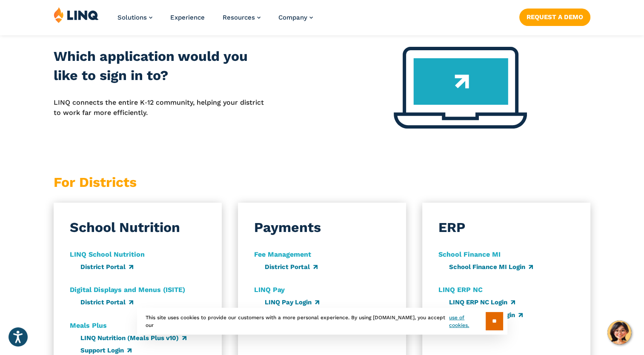 The height and width of the screenshot is (355, 644). I want to click on span: Resources, so click(239, 18).